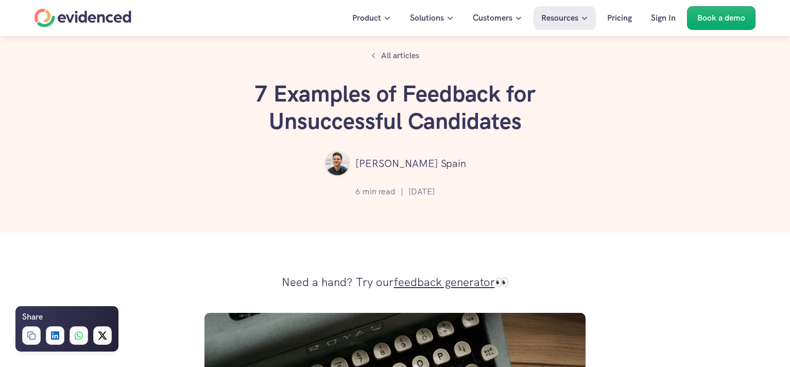 This screenshot has width=790, height=367. I want to click on p: min read, so click(379, 192).